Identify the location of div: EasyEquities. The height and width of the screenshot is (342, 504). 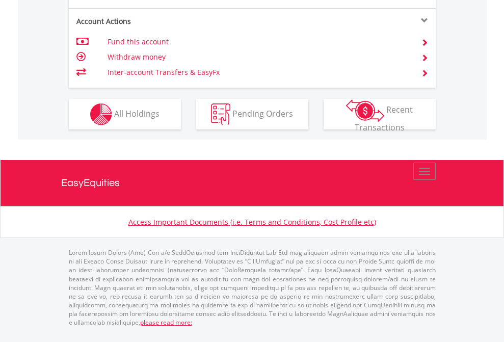
(252, 183).